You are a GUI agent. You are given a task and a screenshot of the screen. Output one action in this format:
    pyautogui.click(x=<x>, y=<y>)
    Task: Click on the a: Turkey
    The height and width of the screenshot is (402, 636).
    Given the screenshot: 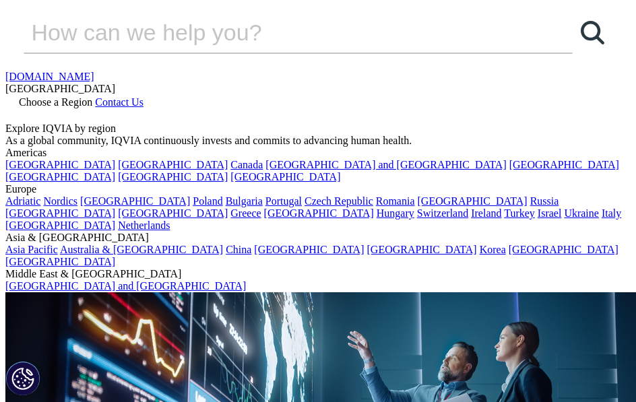 What is the action you would take?
    pyautogui.click(x=519, y=213)
    